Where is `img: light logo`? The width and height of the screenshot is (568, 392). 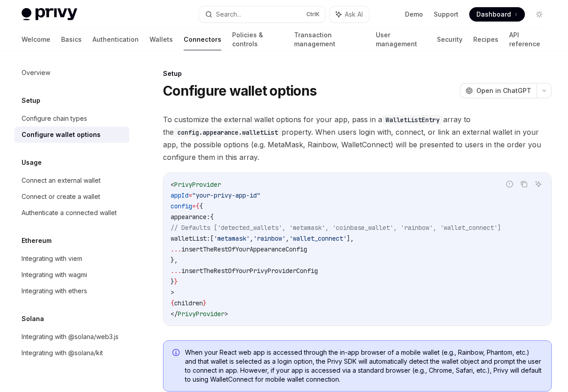 img: light logo is located at coordinates (50, 14).